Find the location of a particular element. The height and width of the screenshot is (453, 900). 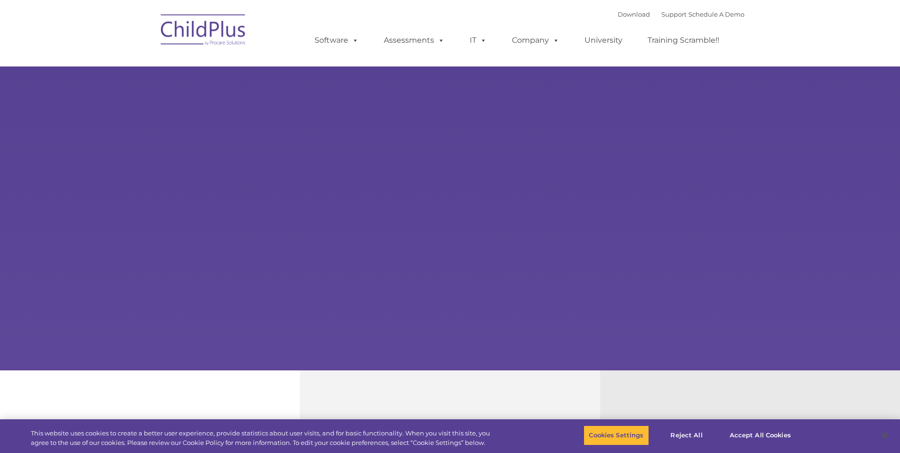

a: Download is located at coordinates (634, 14).